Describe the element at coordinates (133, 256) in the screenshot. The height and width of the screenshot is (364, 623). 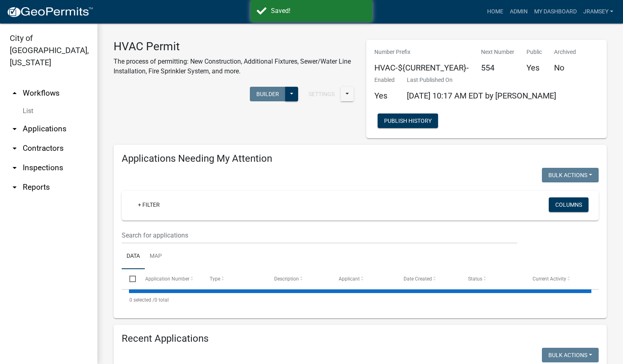
I see `a: Data` at that location.